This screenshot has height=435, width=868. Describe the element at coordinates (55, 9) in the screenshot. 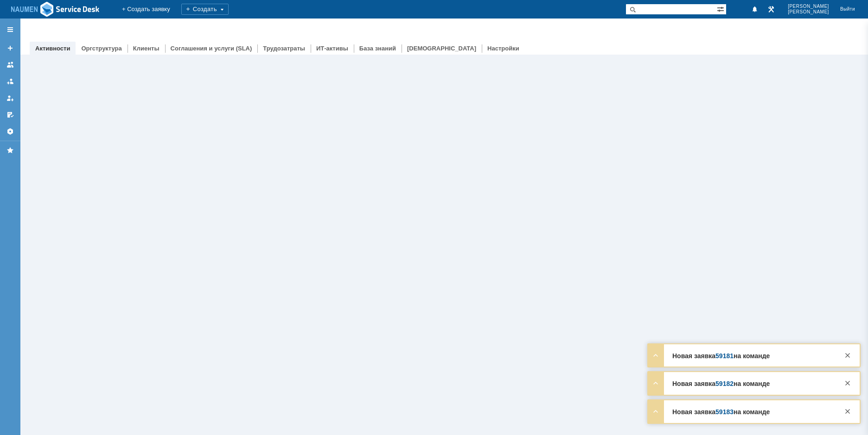

I see `img: Ad3g3kIAYj9CAAAAAElFTkSuQmCC` at that location.